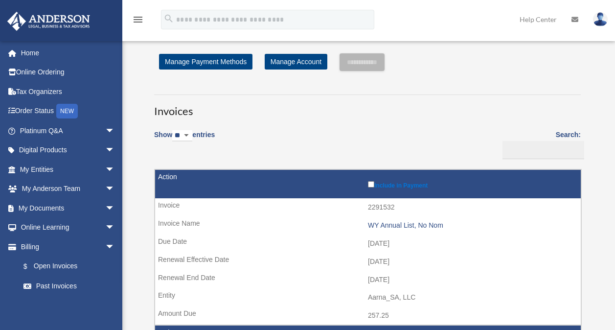 Image resolution: width=615 pixels, height=330 pixels. Describe the element at coordinates (543, 150) in the screenshot. I see `input: Search:` at that location.